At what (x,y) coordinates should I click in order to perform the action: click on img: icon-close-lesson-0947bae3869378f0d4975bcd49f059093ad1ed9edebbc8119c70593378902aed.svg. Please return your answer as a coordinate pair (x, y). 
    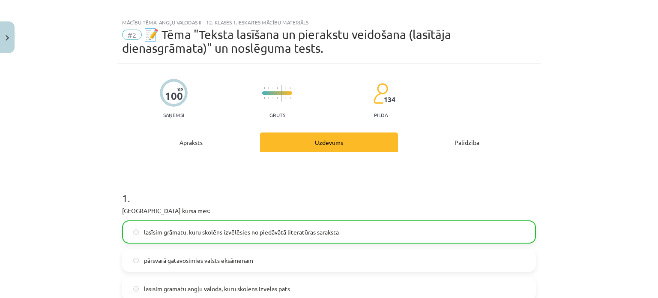
    Looking at the image, I should click on (7, 38).